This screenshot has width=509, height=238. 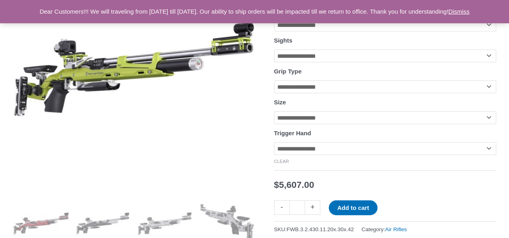 What do you see at coordinates (458, 11) in the screenshot?
I see `a: Dismiss` at bounding box center [458, 11].